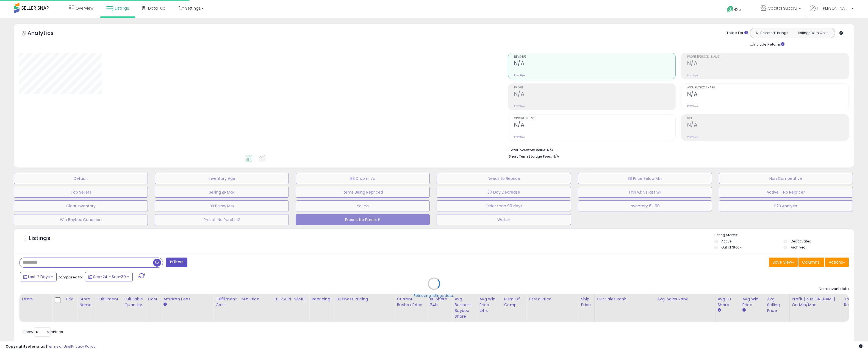 The image size is (868, 352). What do you see at coordinates (81, 192) in the screenshot?
I see `button: Top Sellers` at bounding box center [81, 192].